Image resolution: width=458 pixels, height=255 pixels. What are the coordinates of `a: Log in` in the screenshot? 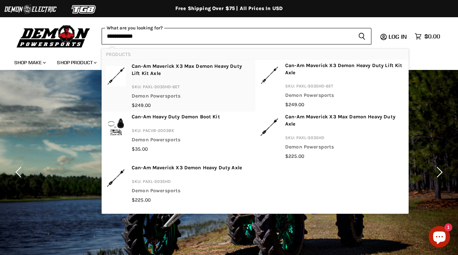 It's located at (398, 37).